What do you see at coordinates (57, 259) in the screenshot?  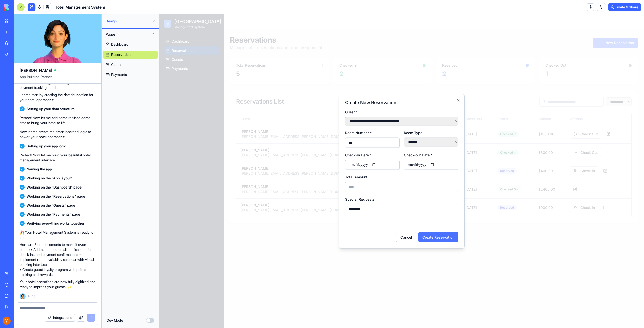 I see `p: Here are 3 enhancements to make it even better: • Add automated email notifications for check-ins...` at bounding box center [57, 259].